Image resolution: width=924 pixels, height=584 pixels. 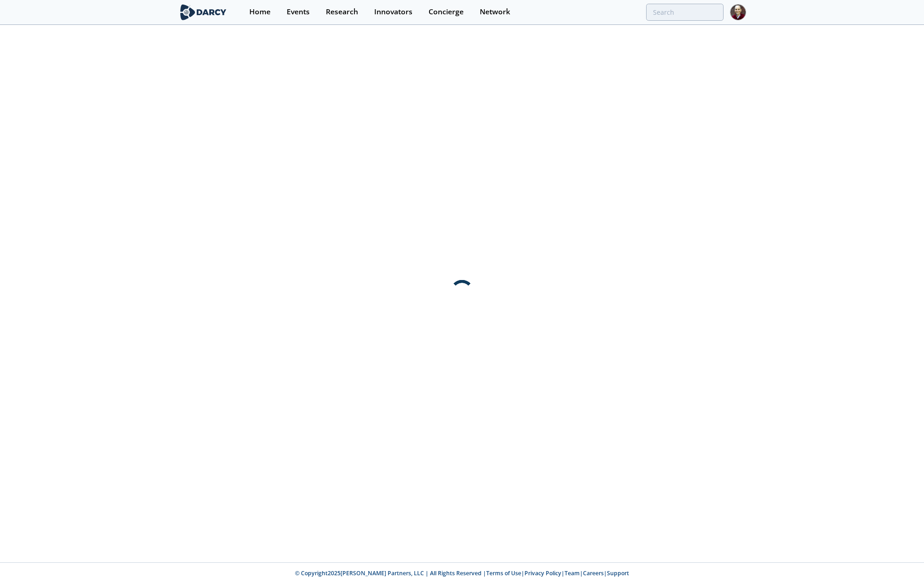 What do you see at coordinates (572, 573) in the screenshot?
I see `a: Team` at bounding box center [572, 573].